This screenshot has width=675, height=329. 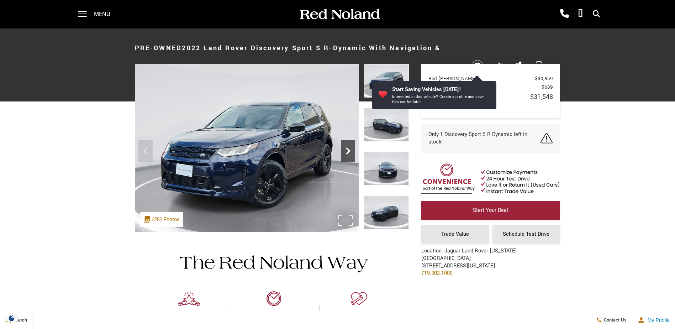 I want to click on h1: 2022 Land Rover Discovery Sport S R-Dynamic With Navigation & 4WD, so click(x=297, y=62).